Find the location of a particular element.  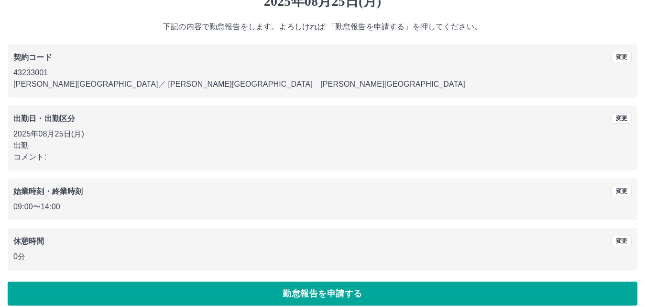

p: 下記の内容で勤怠報告をします。よろしければ 「勤怠報告を申請する」を押してください。 is located at coordinates (322, 27).